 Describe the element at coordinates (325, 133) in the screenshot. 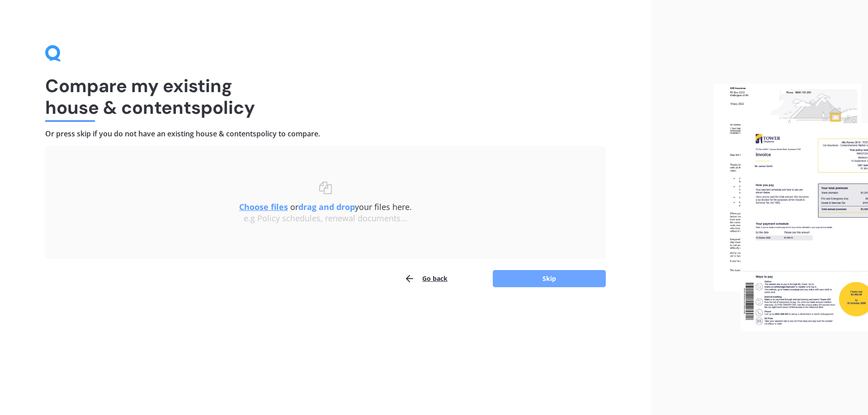

I see `h4: Or press skip if you do not have an existing house & contents policy to compare.` at that location.